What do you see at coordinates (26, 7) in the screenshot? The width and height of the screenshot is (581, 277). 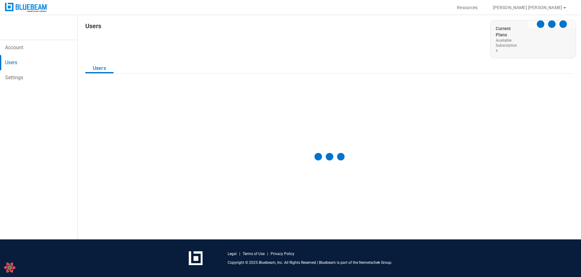 I see `img: Bluebeam, Inc.` at bounding box center [26, 7].